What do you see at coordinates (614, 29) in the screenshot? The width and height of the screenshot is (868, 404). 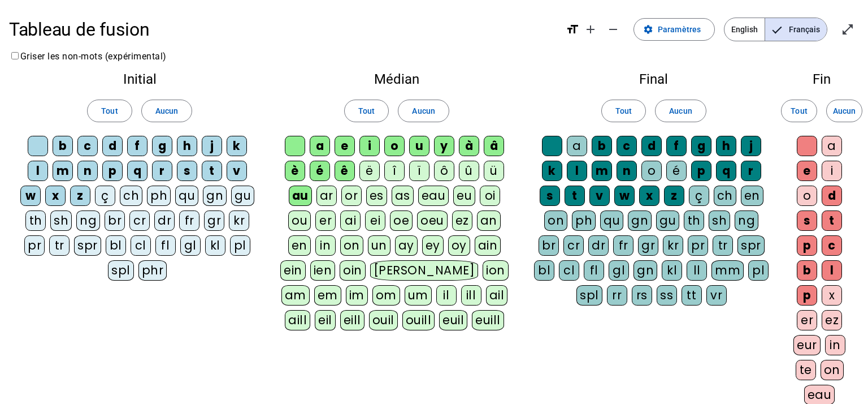 I see `button: Diminuer la taille de la police` at bounding box center [614, 29].